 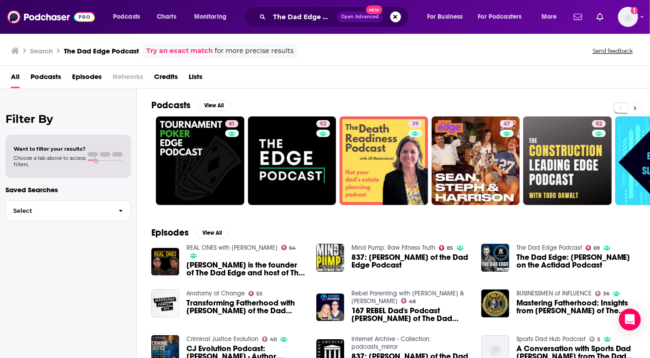 I want to click on span: For Podcasters, so click(x=500, y=17).